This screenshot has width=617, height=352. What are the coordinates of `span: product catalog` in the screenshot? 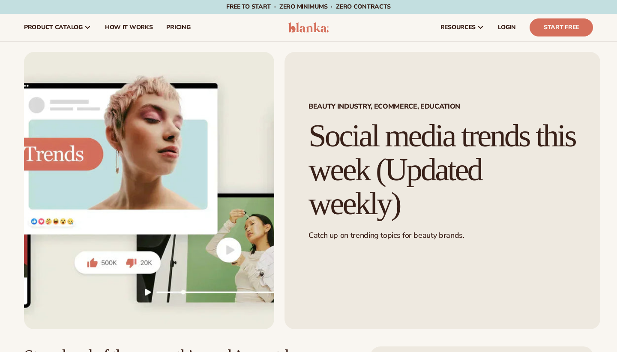 It's located at (53, 27).